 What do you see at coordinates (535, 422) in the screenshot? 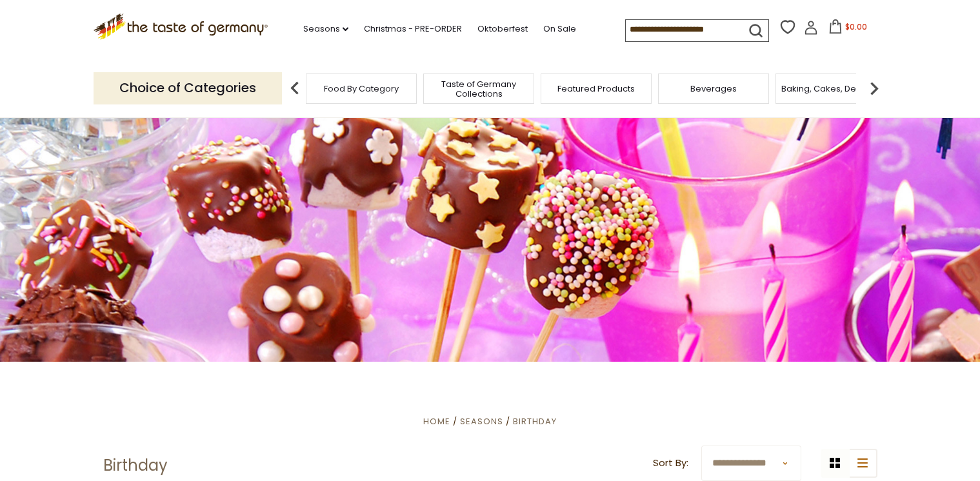
I see `a: Birthday` at bounding box center [535, 422].